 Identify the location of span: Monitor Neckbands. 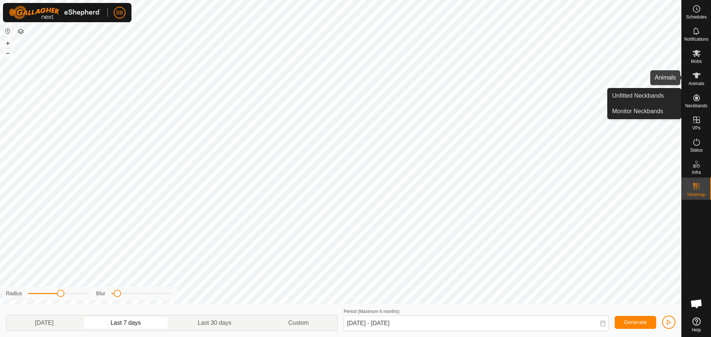
(638, 111).